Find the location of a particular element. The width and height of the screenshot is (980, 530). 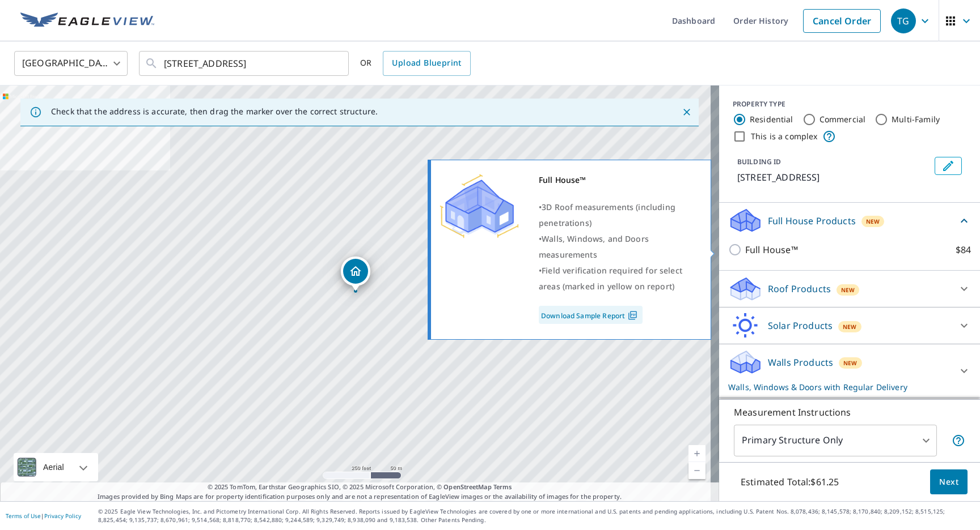

div: PROPERTY TYPE is located at coordinates (849, 104).